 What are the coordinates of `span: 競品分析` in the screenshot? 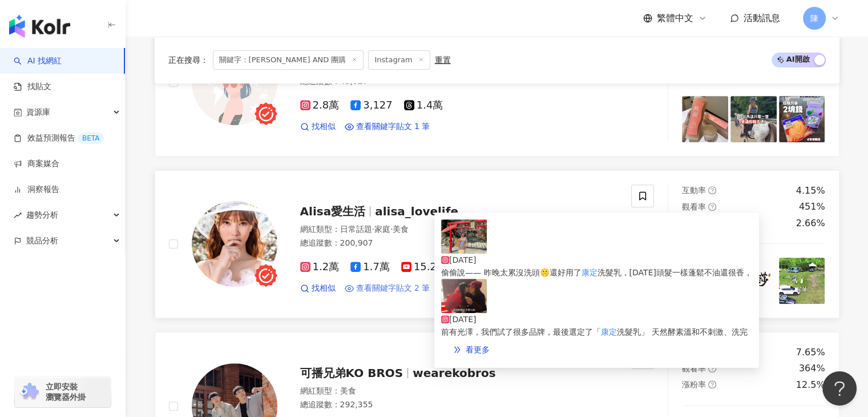 It's located at (42, 240).